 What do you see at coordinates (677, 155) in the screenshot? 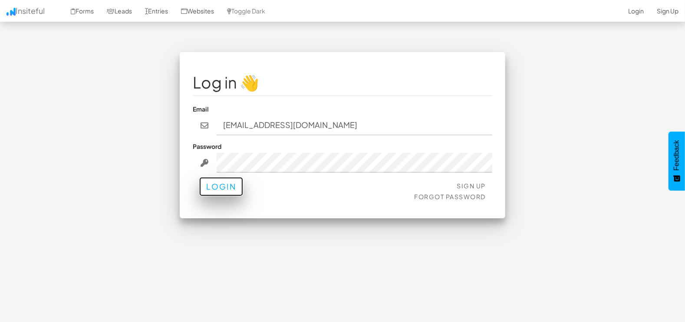
I see `span: Feedback` at bounding box center [677, 155].